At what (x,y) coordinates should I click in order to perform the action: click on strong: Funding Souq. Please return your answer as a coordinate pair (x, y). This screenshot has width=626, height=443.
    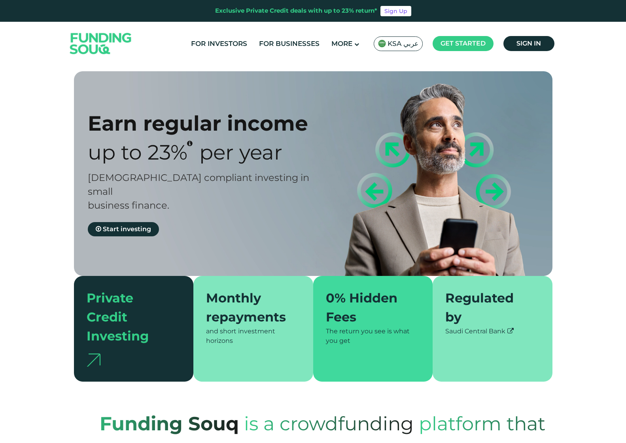
    Looking at the image, I should click on (169, 423).